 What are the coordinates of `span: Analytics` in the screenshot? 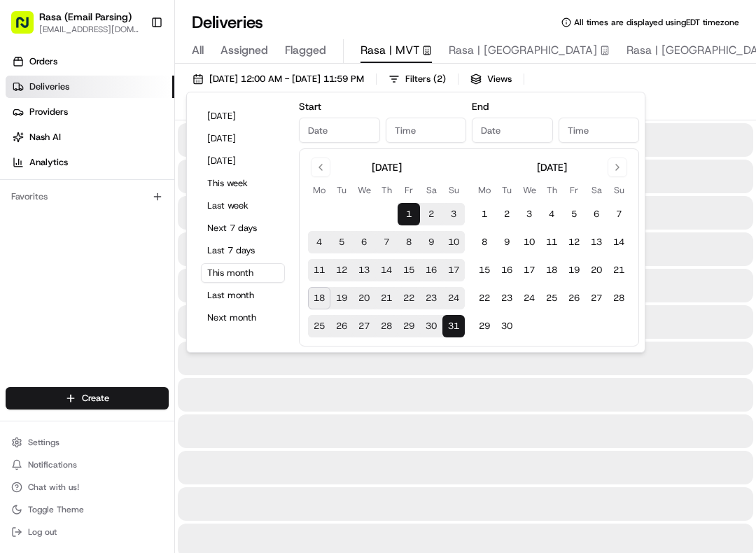 It's located at (48, 162).